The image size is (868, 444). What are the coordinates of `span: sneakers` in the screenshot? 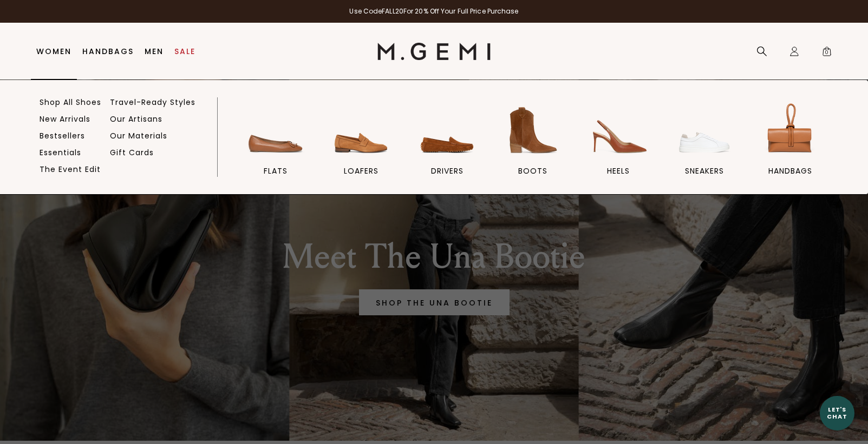 It's located at (704, 171).